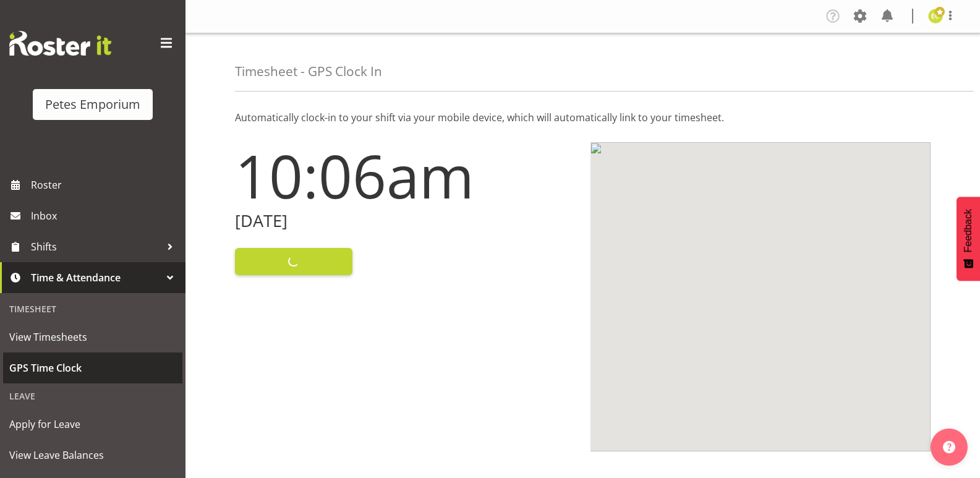 The width and height of the screenshot is (980, 478). What do you see at coordinates (93, 337) in the screenshot?
I see `a: View Timesheets` at bounding box center [93, 337].